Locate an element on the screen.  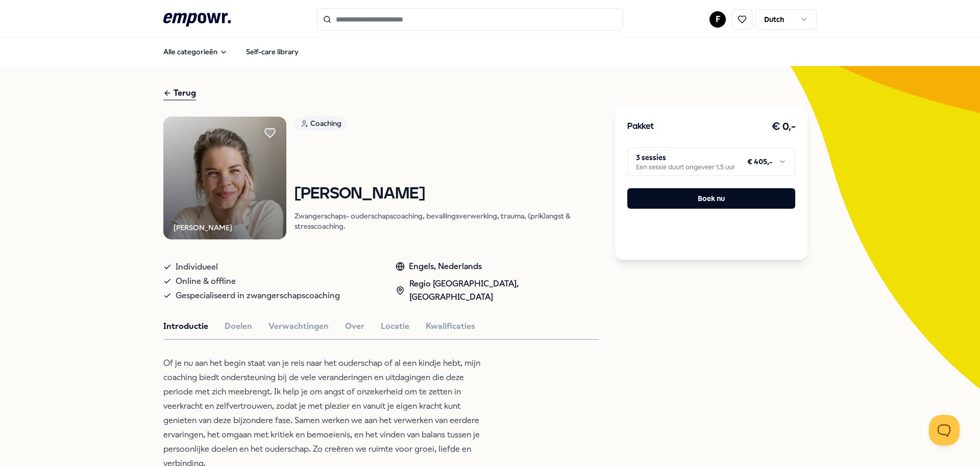
span: Individueel is located at coordinates (197, 267).